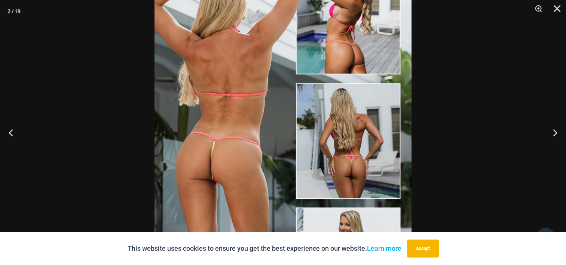 The width and height of the screenshot is (566, 265). What do you see at coordinates (384, 248) in the screenshot?
I see `a: Learn more` at bounding box center [384, 248].